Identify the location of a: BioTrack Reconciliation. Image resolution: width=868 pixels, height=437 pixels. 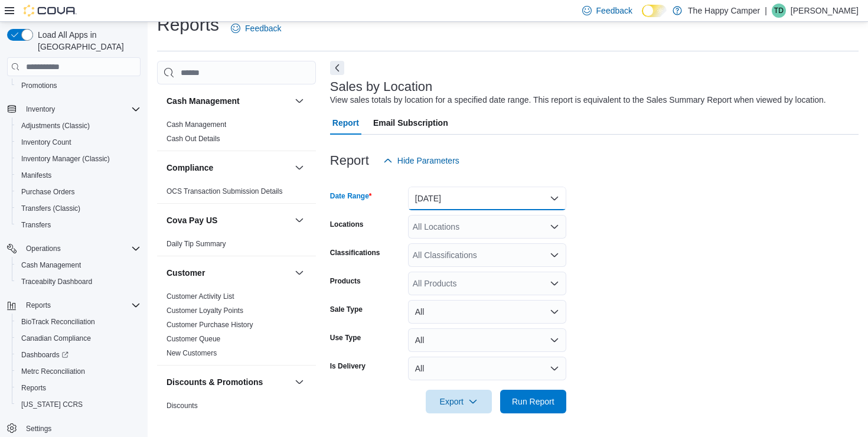
(58, 321).